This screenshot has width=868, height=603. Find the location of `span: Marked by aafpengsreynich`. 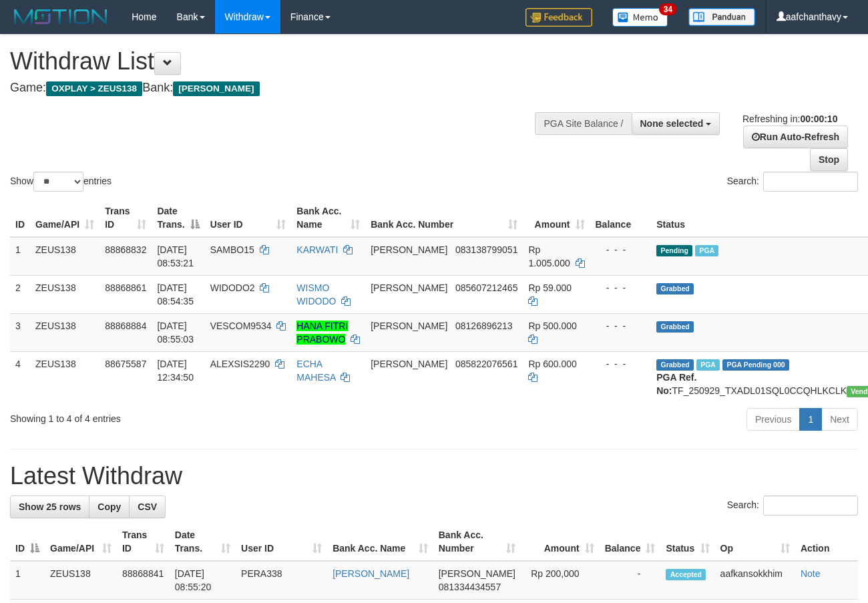

span: Marked by aafpengsreynich is located at coordinates (708, 364).